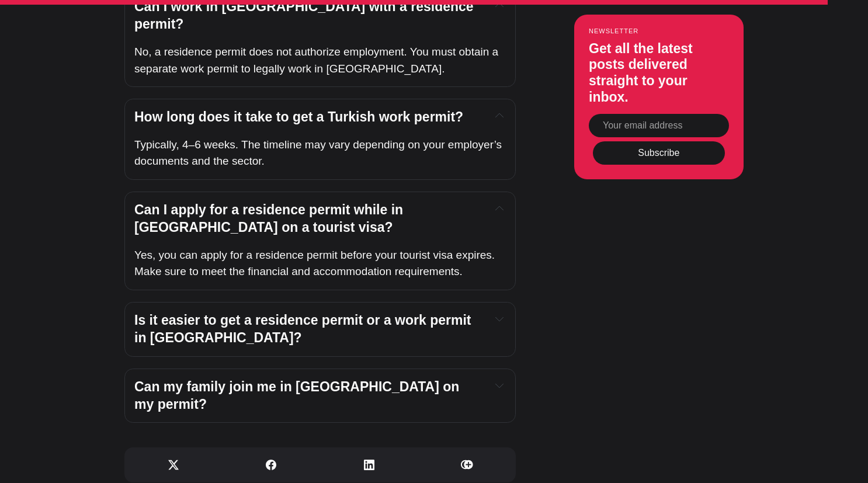 The height and width of the screenshot is (483, 868). Describe the element at coordinates (271, 465) in the screenshot. I see `a: Share on Facebook` at that location.